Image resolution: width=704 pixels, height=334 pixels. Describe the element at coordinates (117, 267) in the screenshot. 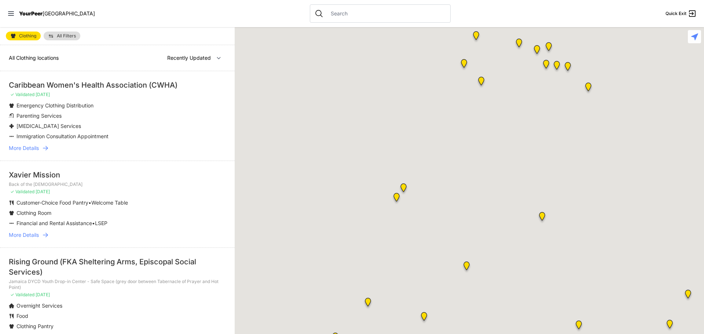

I see `div: Rising Ground (FKA Sheltering Arms, Episcopal Social Services)` at that location.